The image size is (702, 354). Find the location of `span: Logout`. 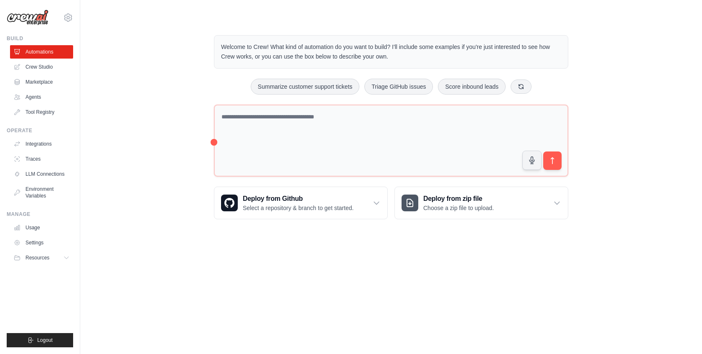

span: Logout is located at coordinates (45, 340).